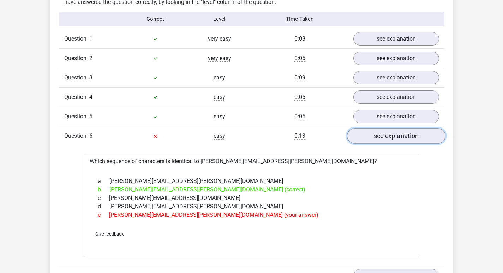 Image resolution: width=503 pixels, height=273 pixels. What do you see at coordinates (91, 77) in the screenshot?
I see `span: 3` at bounding box center [91, 77].